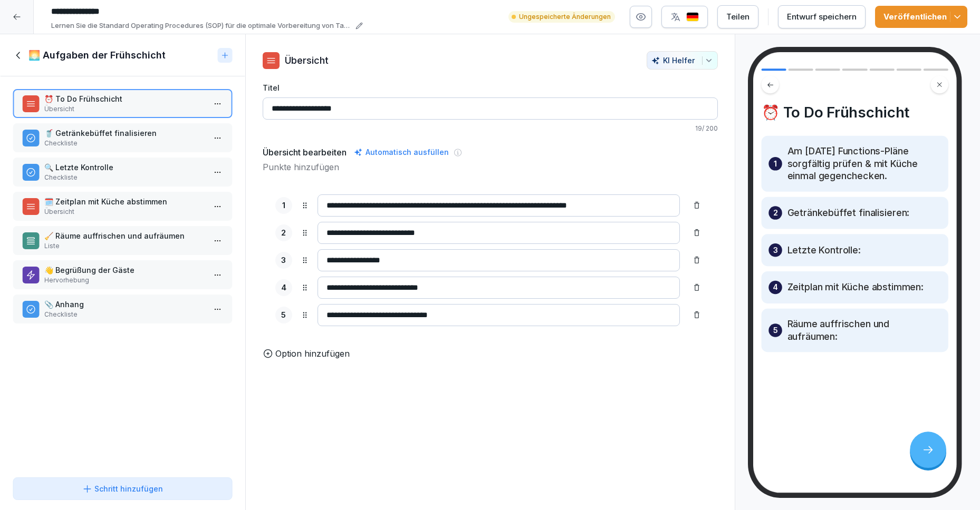 This screenshot has width=980, height=510. What do you see at coordinates (125, 280) in the screenshot?
I see `p: Hervorhebung` at bounding box center [125, 280].